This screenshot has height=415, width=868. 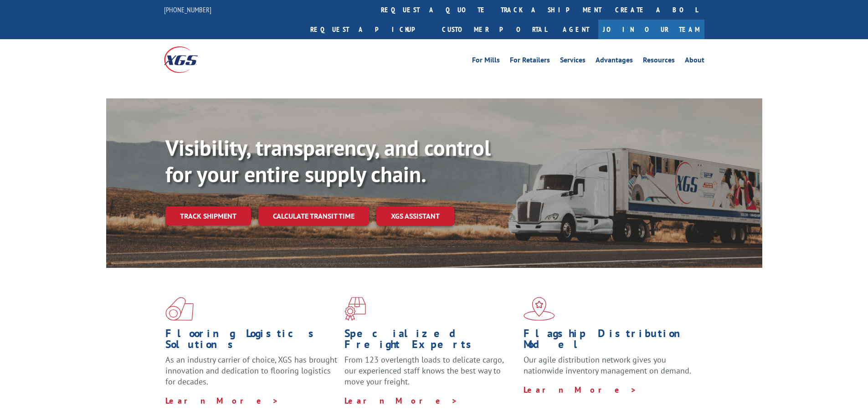 I want to click on h1: Flooring Logistics Solutions, so click(x=251, y=341).